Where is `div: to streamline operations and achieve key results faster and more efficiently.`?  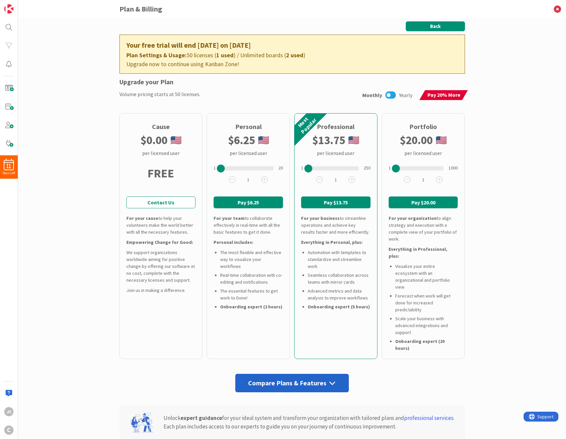 div: to streamline operations and achieve key results faster and more efficiently. is located at coordinates (336, 225).